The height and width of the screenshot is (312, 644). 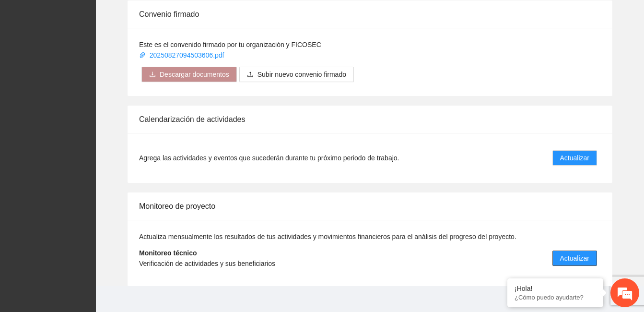 I want to click on div: Calendarización de actividades, so click(x=370, y=119).